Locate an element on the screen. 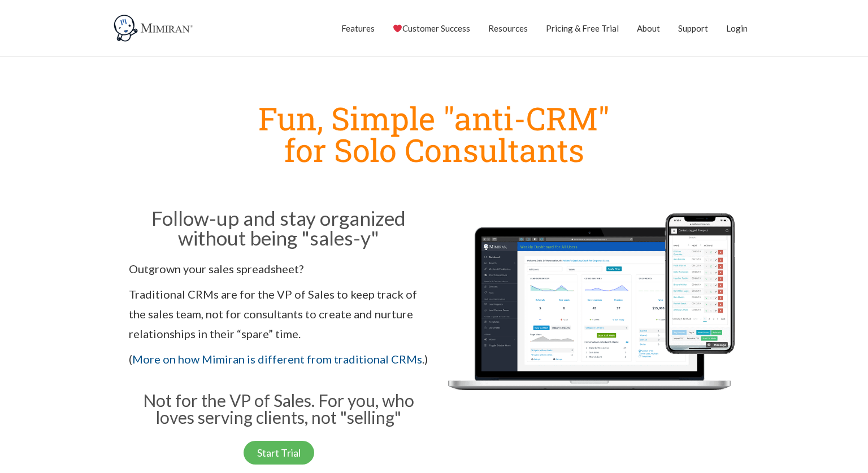  a: Pricing & Free Trial is located at coordinates (582, 29).